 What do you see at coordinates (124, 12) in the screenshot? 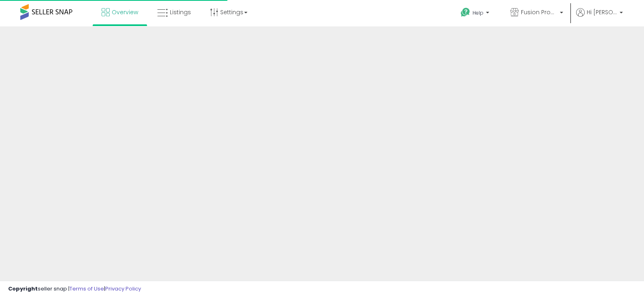
I see `span: Overview` at bounding box center [124, 12].